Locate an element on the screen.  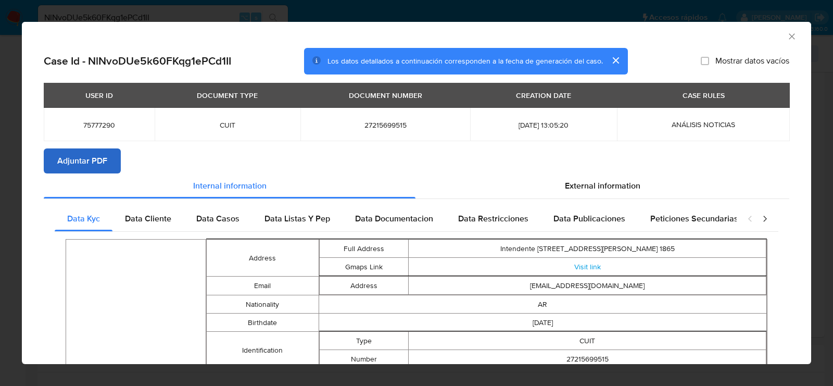
h2: Case Id - NlNvoDUe5k60FKqg1ePCd1II is located at coordinates (138, 61).